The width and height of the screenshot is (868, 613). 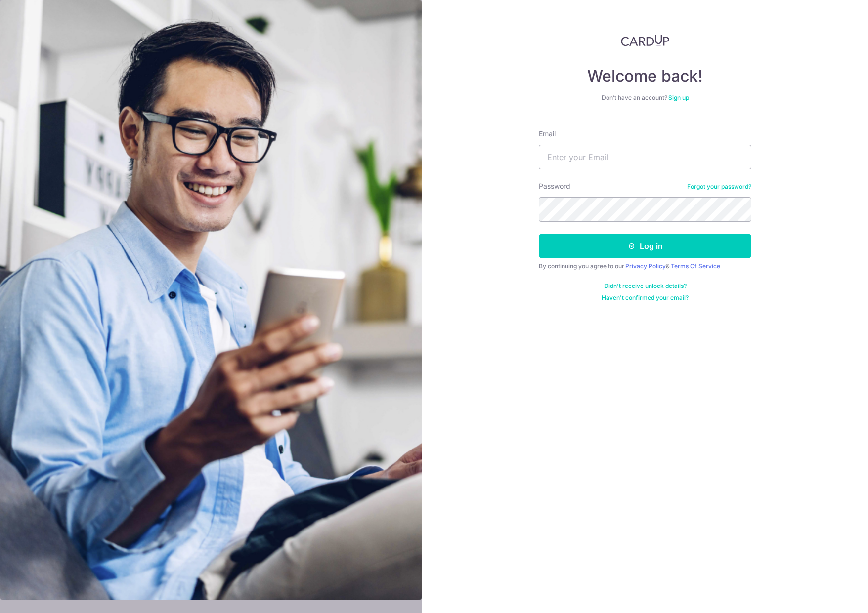 I want to click on input: Enter your Email, so click(x=645, y=157).